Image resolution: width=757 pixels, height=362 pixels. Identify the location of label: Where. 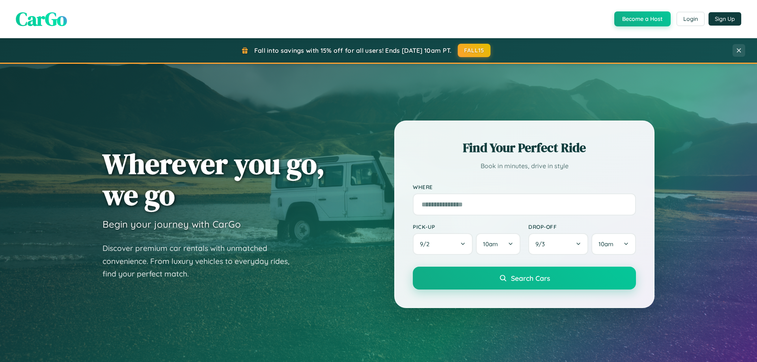
(524, 187).